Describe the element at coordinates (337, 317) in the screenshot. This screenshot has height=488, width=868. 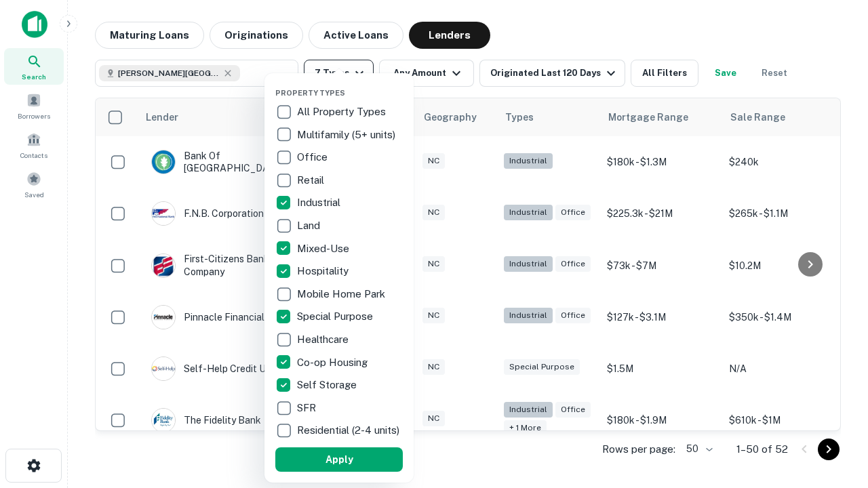
I see `p: Special Purpose` at that location.